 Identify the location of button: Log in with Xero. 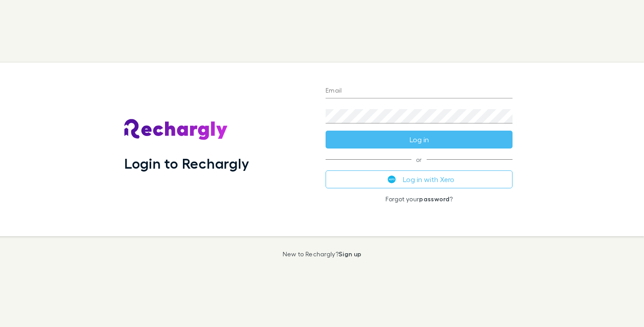
(419, 179).